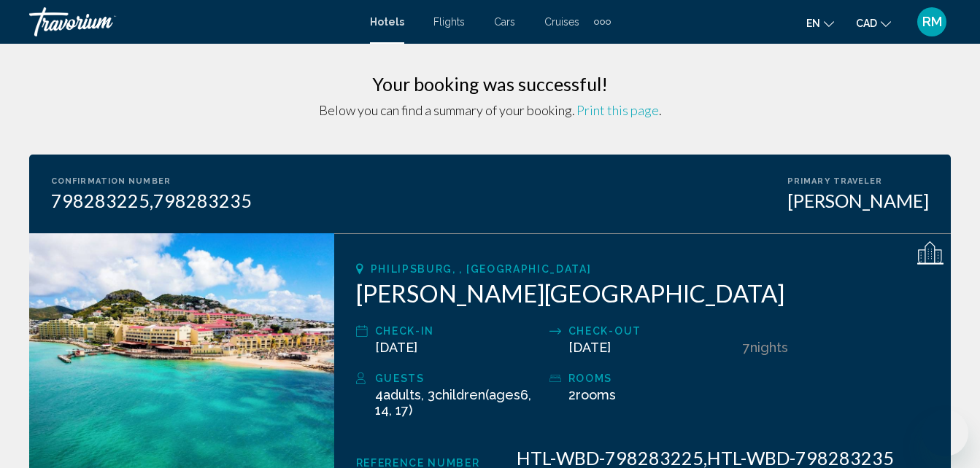 Image resolution: width=980 pixels, height=468 pixels. Describe the element at coordinates (562, 22) in the screenshot. I see `span: Cruises` at that location.